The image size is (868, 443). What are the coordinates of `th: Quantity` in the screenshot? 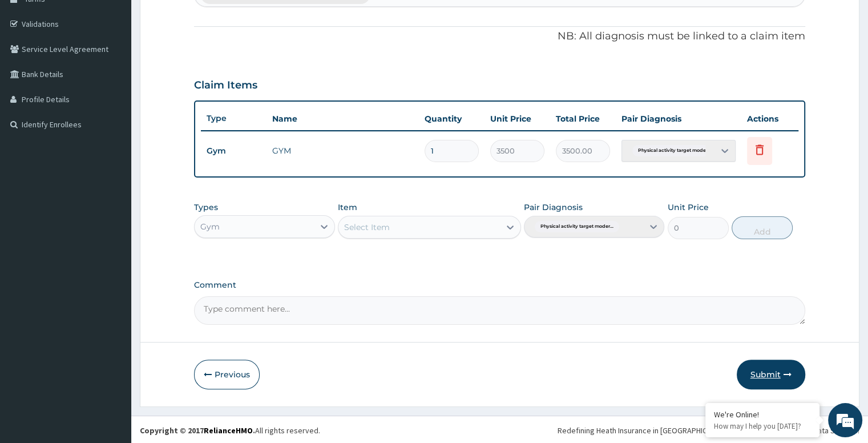 It's located at (452, 118).